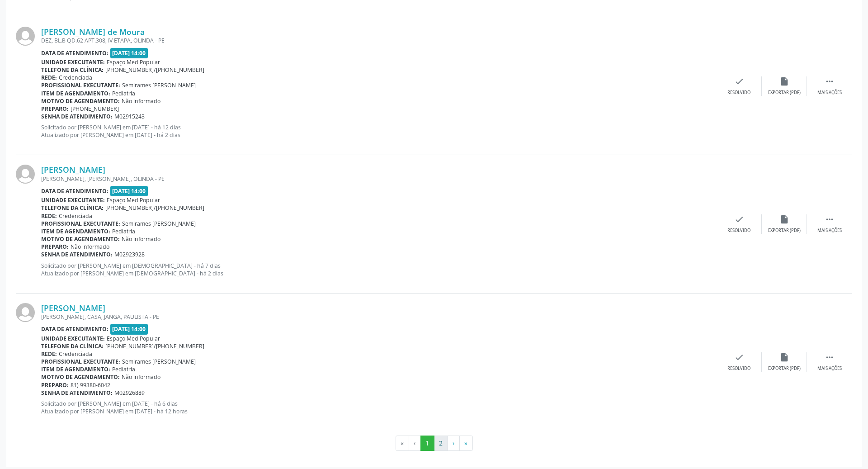  Describe the element at coordinates (466, 444) in the screenshot. I see `button: Go to last page` at that location.